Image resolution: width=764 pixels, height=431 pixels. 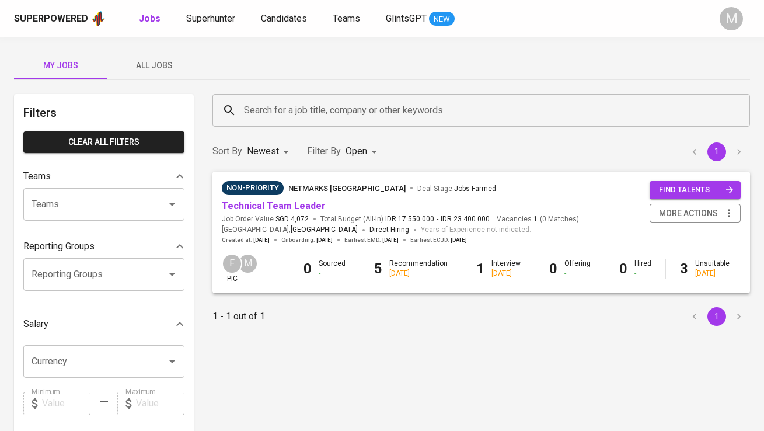 I want to click on span: more actions, so click(x=689, y=213).